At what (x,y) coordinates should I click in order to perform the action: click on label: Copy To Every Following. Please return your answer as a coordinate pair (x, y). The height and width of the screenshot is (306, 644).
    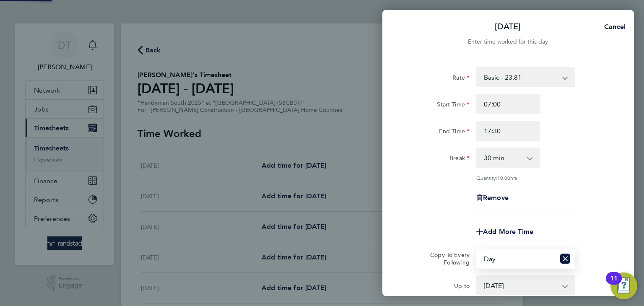
    Looking at the image, I should click on (447, 258).